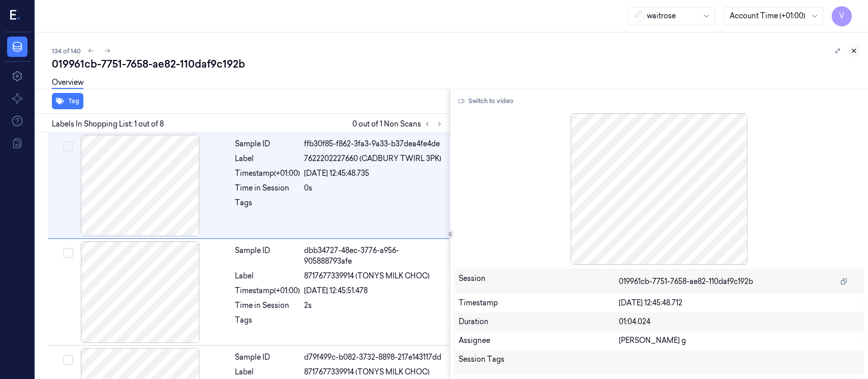  Describe the element at coordinates (456, 64) in the screenshot. I see `div: 019961cb-7751-7658-ae82-110daf9c192b` at that location.